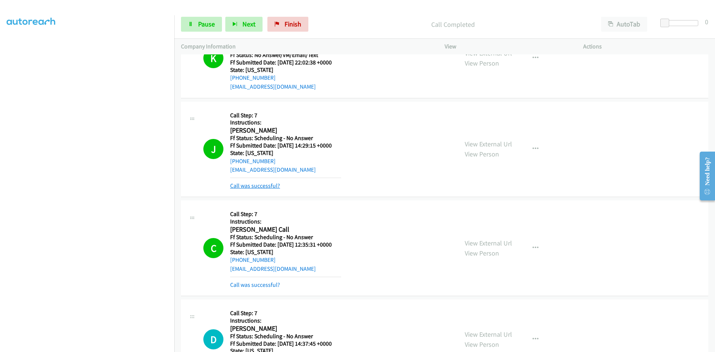 This screenshot has width=715, height=352. Describe the element at coordinates (453, 24) in the screenshot. I see `p: Call Completed` at that location.